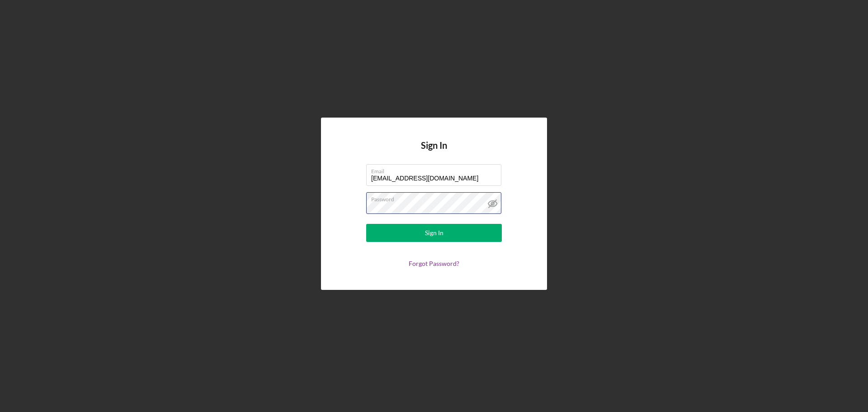 The height and width of the screenshot is (412, 868). What do you see at coordinates (434, 233) in the screenshot?
I see `div: Sign In` at bounding box center [434, 233].